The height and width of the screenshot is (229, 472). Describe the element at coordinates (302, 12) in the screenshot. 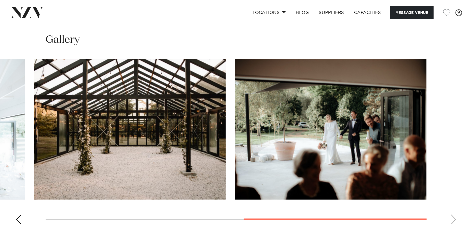

I see `a: BLOG` at that location.